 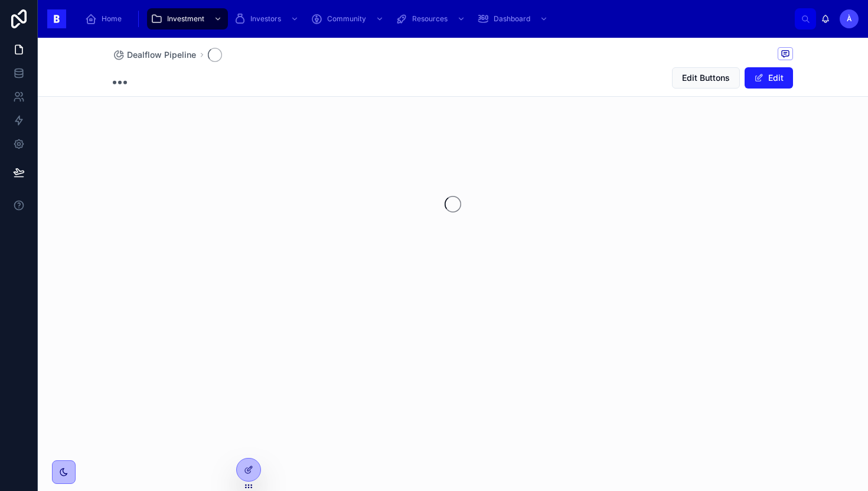 What do you see at coordinates (347, 19) in the screenshot?
I see `span: Community` at bounding box center [347, 19].